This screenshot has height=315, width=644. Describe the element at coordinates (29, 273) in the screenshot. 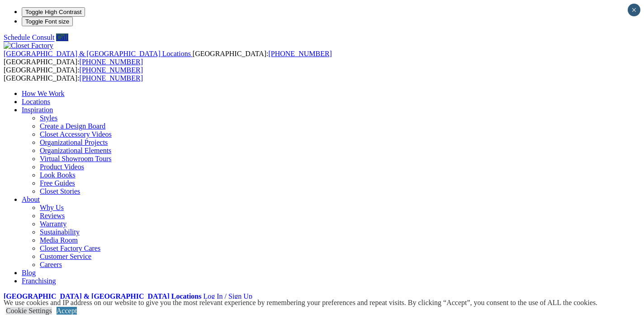

I see `a: Blog` at that location.